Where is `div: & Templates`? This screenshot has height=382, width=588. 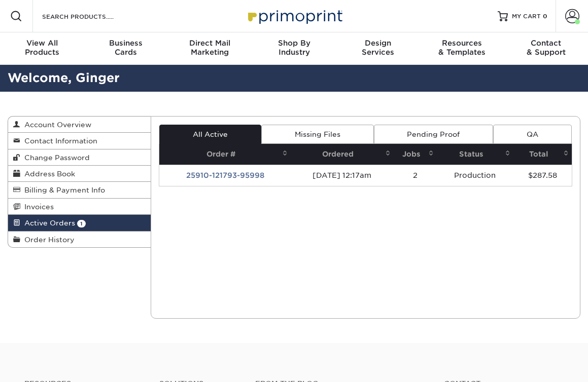
div: & Templates is located at coordinates (463, 48).